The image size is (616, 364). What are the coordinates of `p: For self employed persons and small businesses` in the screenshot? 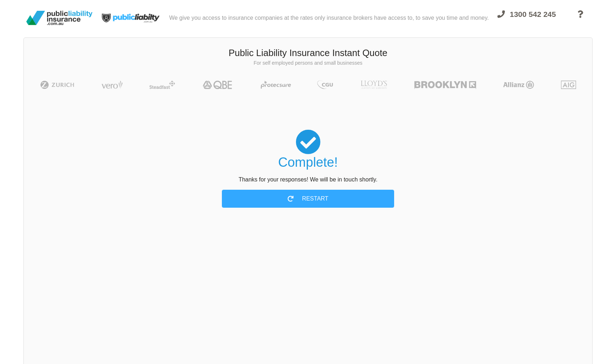 It's located at (308, 63).